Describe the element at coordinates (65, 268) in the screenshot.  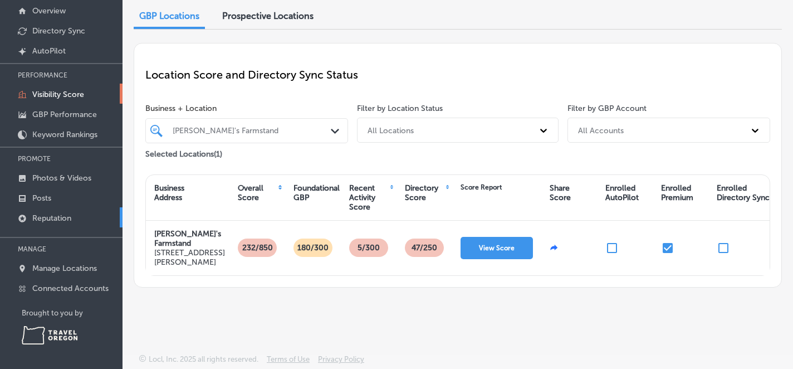
I see `p: Manage Locations` at that location.